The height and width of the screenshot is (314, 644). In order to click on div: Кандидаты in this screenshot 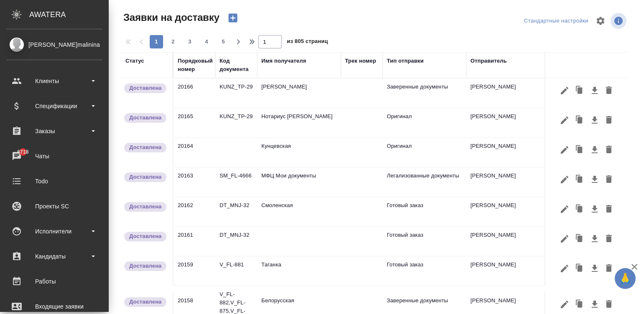, I will do `click(54, 257)`.